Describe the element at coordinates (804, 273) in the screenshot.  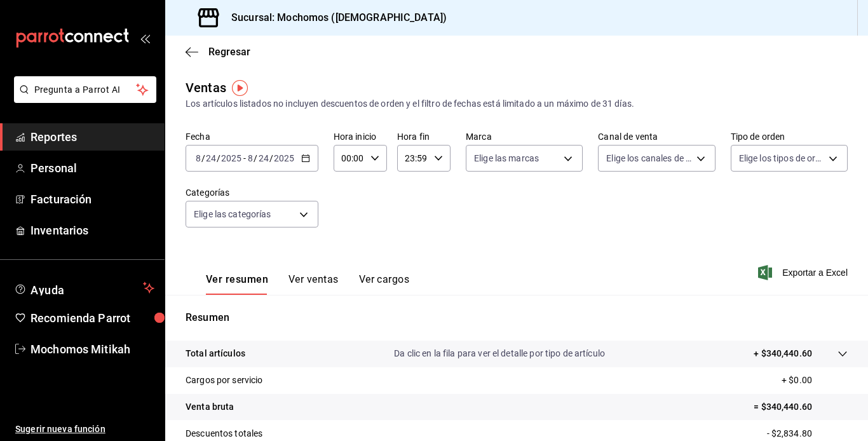
I see `button: Exportar a Excel` at that location.